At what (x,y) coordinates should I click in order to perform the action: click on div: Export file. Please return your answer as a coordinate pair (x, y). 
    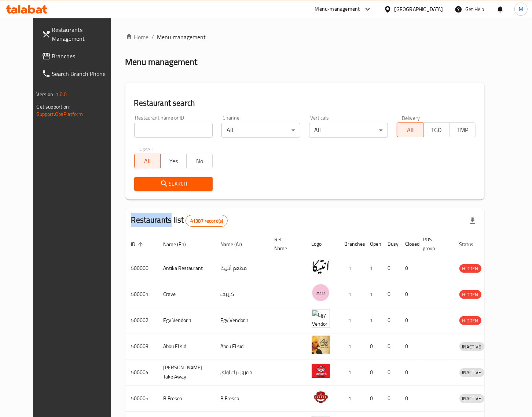
    Looking at the image, I should click on (473, 221).